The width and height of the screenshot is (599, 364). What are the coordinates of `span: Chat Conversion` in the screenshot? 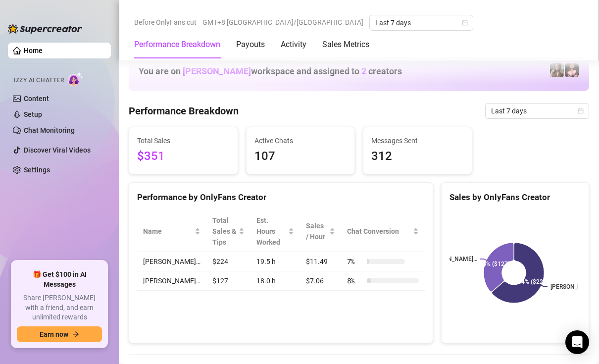 It's located at (379, 231).